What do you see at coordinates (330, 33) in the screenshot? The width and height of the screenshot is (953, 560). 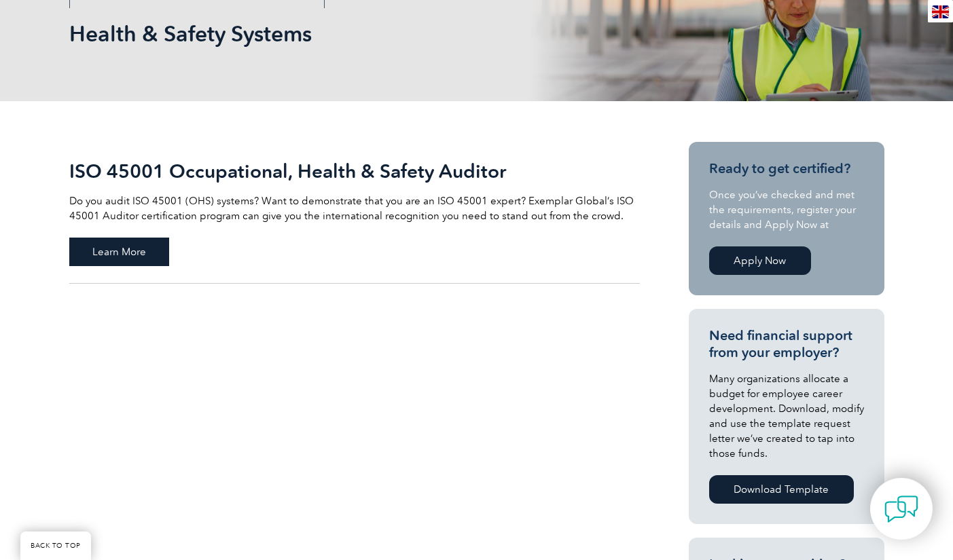 I see `h1: Health & Safety Systems` at bounding box center [330, 33].